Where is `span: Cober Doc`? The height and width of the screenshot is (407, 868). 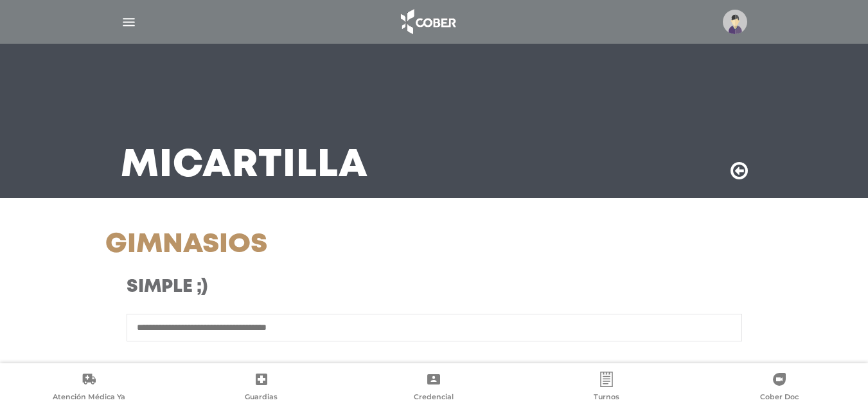
span: Cober Doc is located at coordinates (780, 398).